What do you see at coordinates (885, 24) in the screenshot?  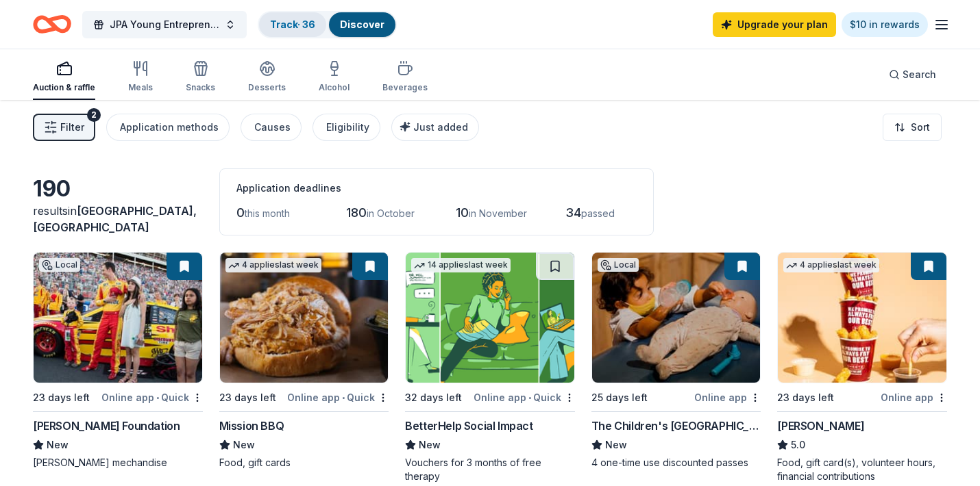 I see `a: $10 in rewards` at bounding box center [885, 24].